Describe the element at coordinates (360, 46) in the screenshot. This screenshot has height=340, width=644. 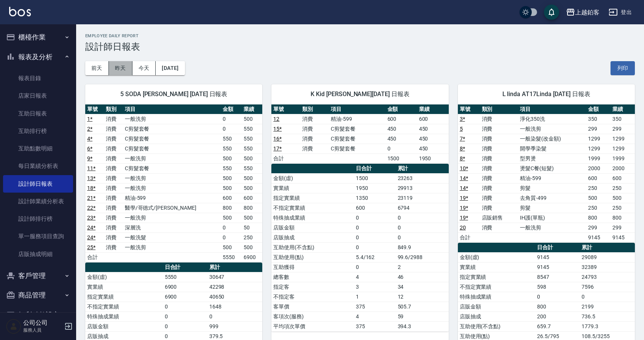
I see `h3: 設計師日報表` at that location.